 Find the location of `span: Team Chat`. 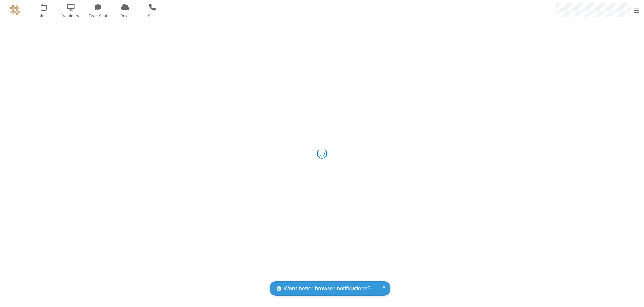

span: Team Chat is located at coordinates (98, 16).